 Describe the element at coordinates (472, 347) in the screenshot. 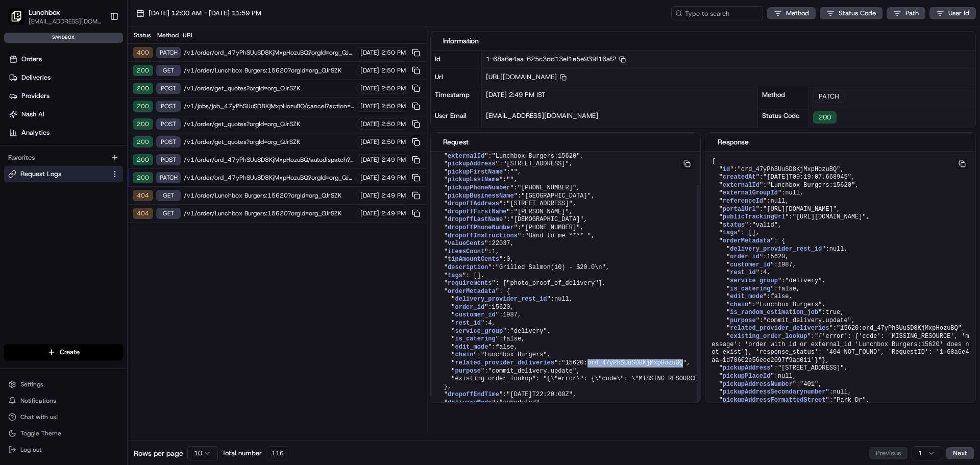

I see `span: edit_mode` at that location.